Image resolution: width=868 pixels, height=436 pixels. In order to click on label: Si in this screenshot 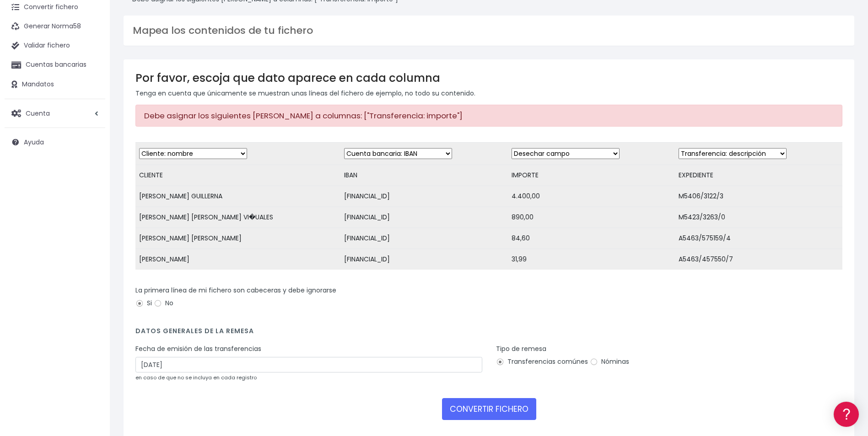, I will do `click(144, 303)`.